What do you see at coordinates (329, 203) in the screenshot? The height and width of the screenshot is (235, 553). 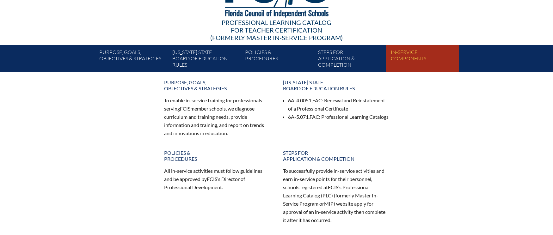 I see `span: MIP` at bounding box center [329, 203].